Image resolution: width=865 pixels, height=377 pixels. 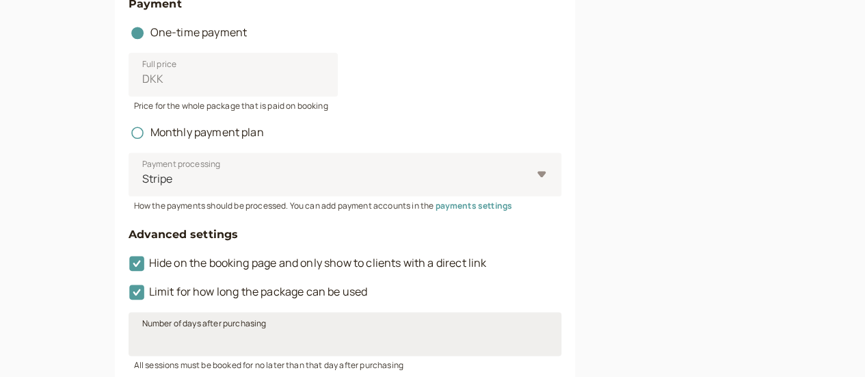 What do you see at coordinates (142, 179) in the screenshot?
I see `input: Payment processingStripe` at bounding box center [142, 179].